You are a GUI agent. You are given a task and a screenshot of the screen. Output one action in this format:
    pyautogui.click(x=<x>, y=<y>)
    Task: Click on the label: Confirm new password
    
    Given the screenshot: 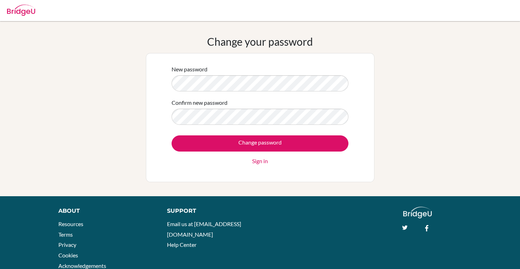 What is the action you would take?
    pyautogui.click(x=200, y=103)
    